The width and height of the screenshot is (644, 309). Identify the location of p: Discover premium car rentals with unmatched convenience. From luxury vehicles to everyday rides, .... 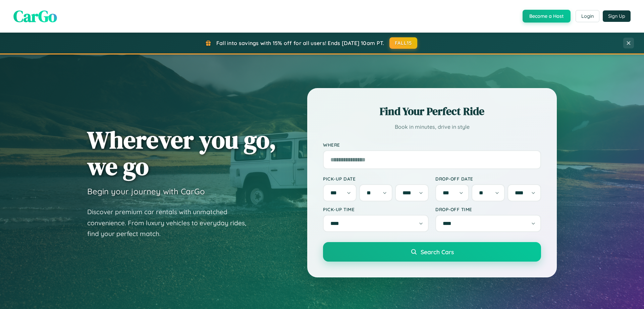
(171, 223).